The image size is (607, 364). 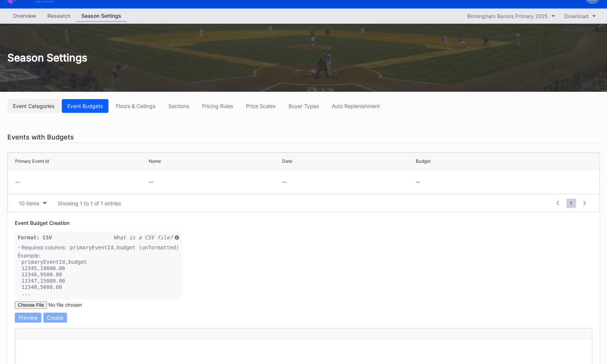 What do you see at coordinates (217, 105) in the screenshot?
I see `button: Pricing Rules` at bounding box center [217, 105].